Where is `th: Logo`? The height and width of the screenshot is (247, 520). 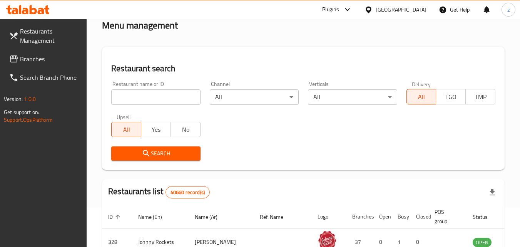 th: Logo is located at coordinates (329, 216).